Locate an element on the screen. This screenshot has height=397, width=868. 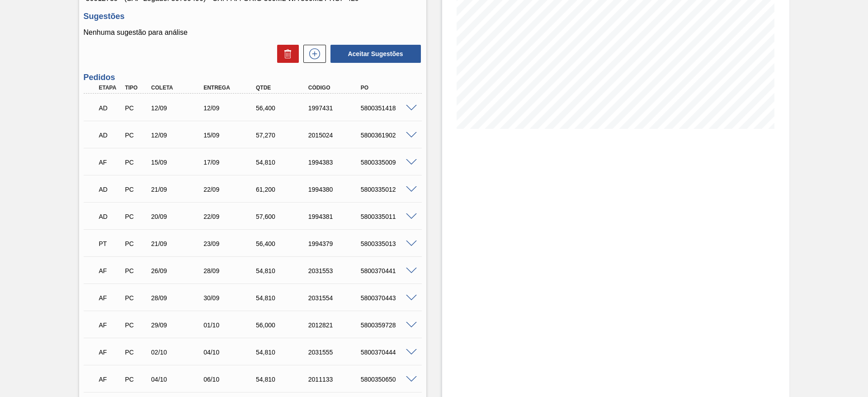
div: 1994380 is located at coordinates (335, 189).